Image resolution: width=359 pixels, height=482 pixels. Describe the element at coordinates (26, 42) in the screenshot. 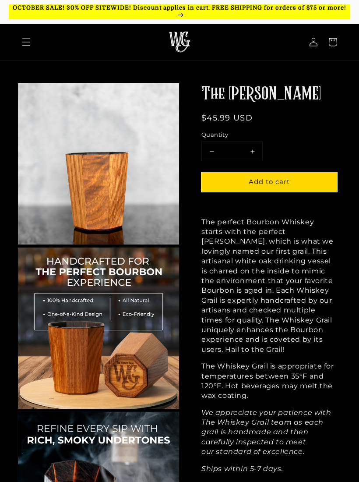

I see `summary: Menu` at that location.